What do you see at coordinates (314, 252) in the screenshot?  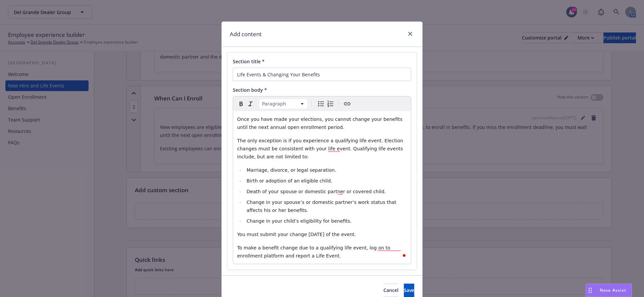 I see `span: To make a benefit change due to a qualifying life event, log on to enrollment platform and report...` at bounding box center [314, 252].